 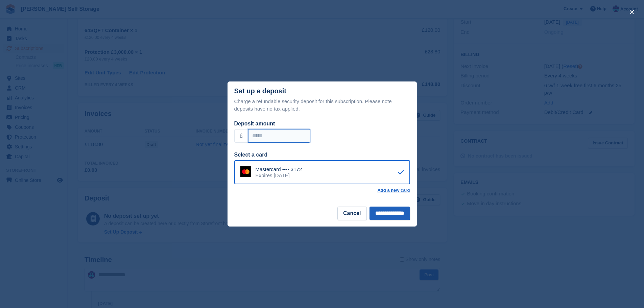 I want to click on button: close, so click(x=631, y=12).